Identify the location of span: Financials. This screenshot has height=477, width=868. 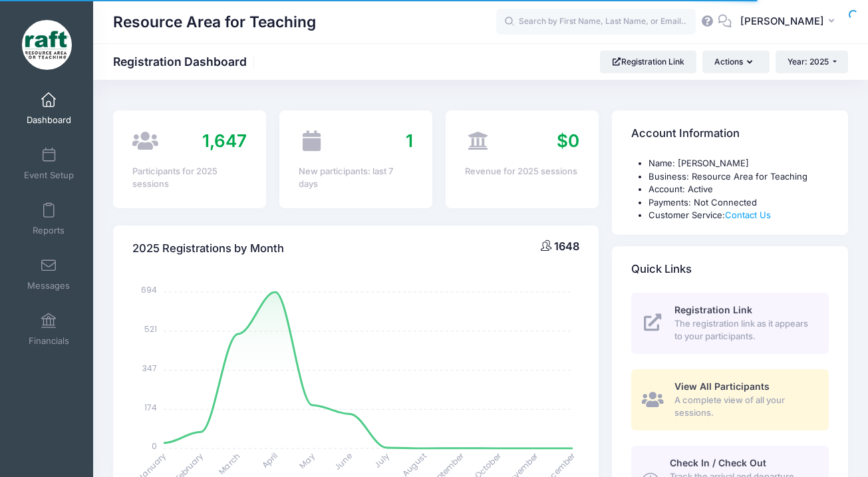
(49, 341).